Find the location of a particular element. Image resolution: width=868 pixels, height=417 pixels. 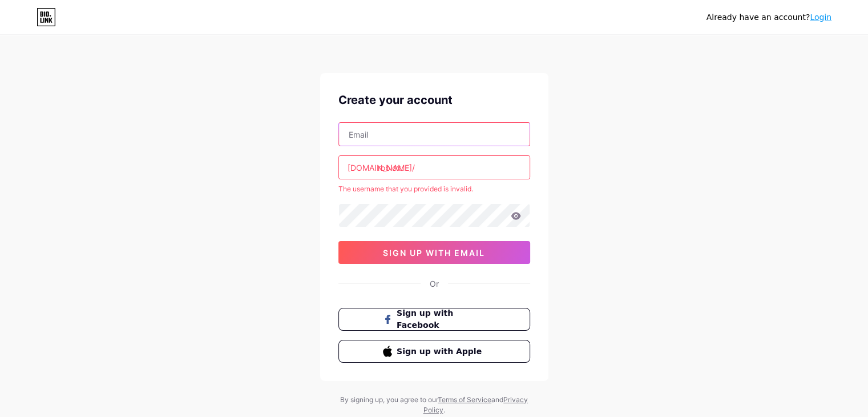

div: The username that you provided is invalid. is located at coordinates (434, 189).